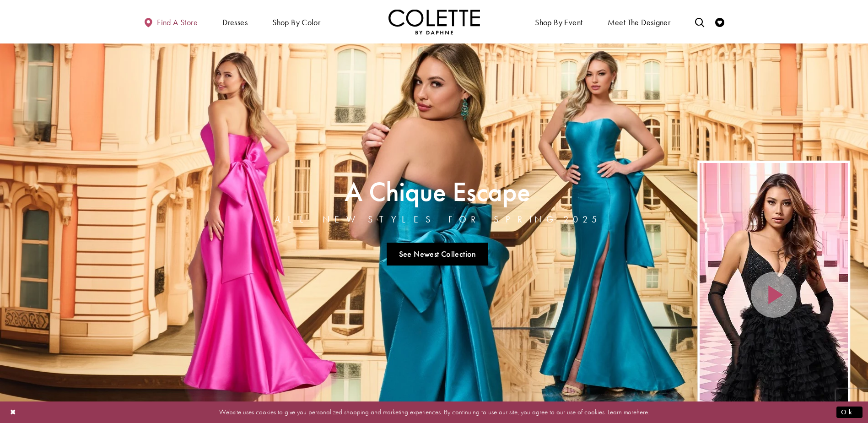 The height and width of the screenshot is (423, 868). I want to click on a: See Newest Collection A Chique Escape All New Styles For Spring 2025, so click(438, 254).